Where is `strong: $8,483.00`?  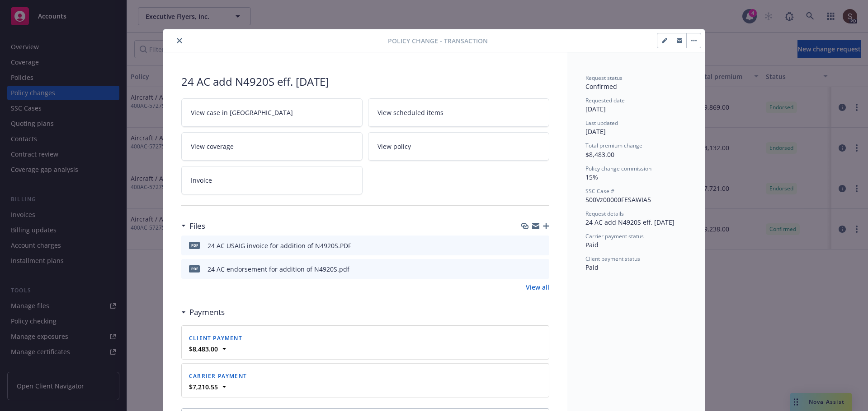
strong: $8,483.00 is located at coordinates (204, 349).